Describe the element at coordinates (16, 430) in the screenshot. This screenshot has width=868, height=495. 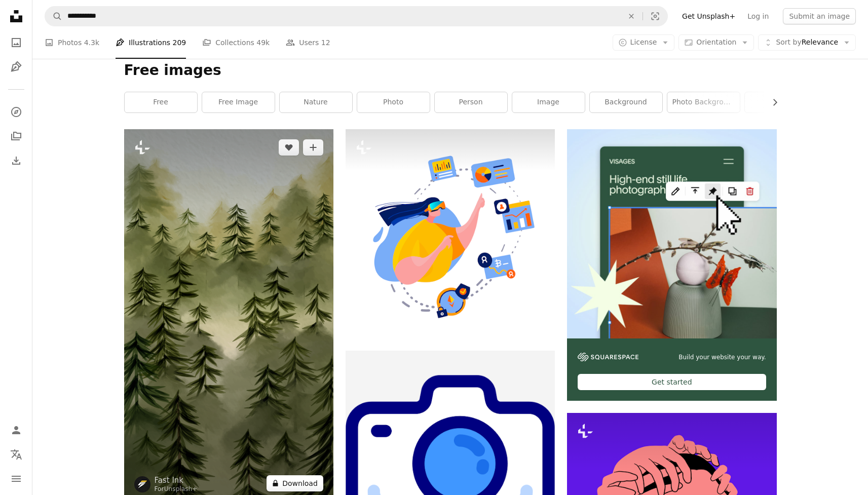
I see `a: Log in / Sign up` at that location.